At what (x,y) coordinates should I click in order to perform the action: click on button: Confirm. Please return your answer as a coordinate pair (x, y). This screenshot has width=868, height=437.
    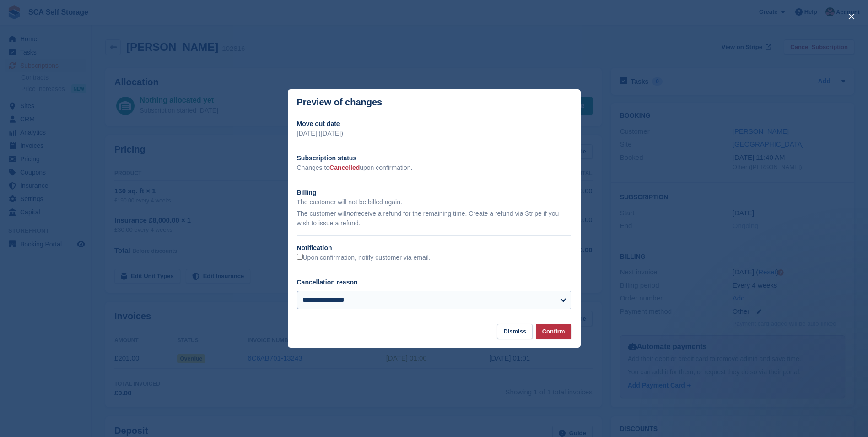
    Looking at the image, I should click on (553, 331).